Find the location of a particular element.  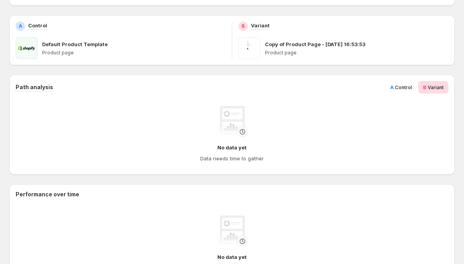

h2: B is located at coordinates (243, 26).